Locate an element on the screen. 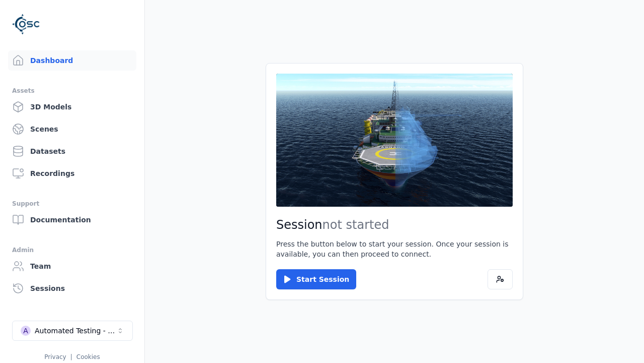 This screenshot has height=363, width=644. button: Start Session is located at coordinates (316, 279).